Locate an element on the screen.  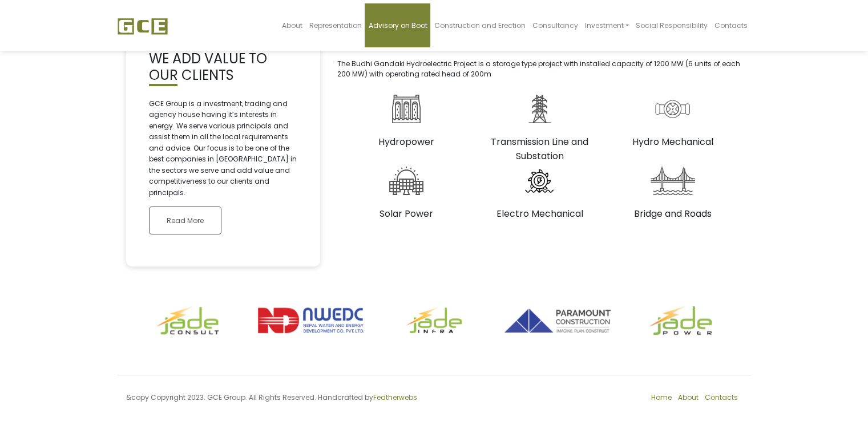
span: Representation is located at coordinates (335, 25).